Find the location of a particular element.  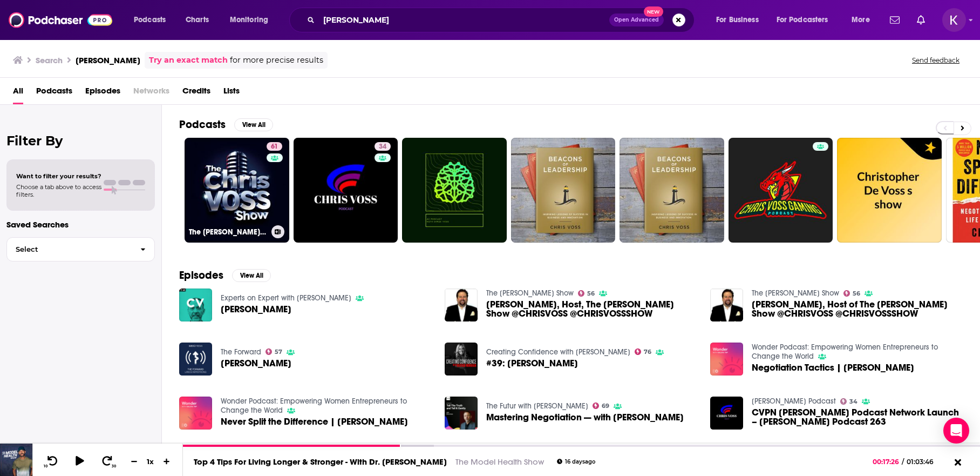

span: Podcasts is located at coordinates (150, 20).